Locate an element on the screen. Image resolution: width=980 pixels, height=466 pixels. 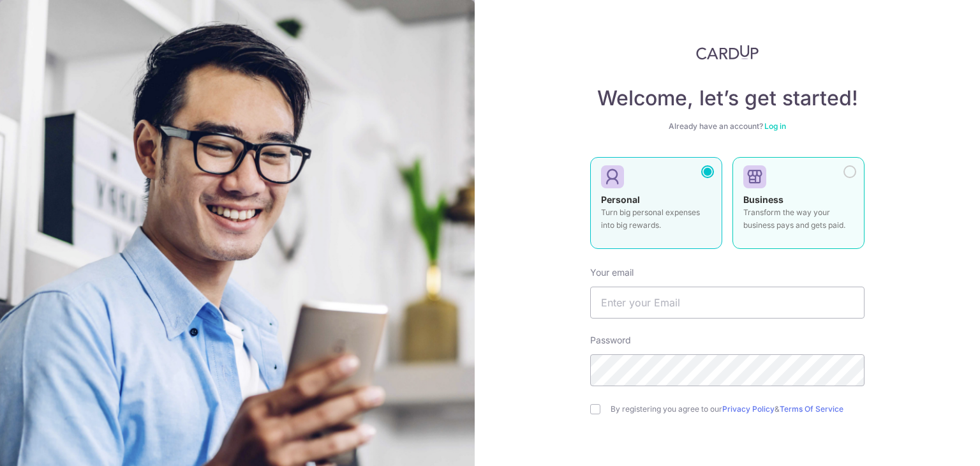
p: Turn big personal expenses into big rewards. is located at coordinates (655, 219).